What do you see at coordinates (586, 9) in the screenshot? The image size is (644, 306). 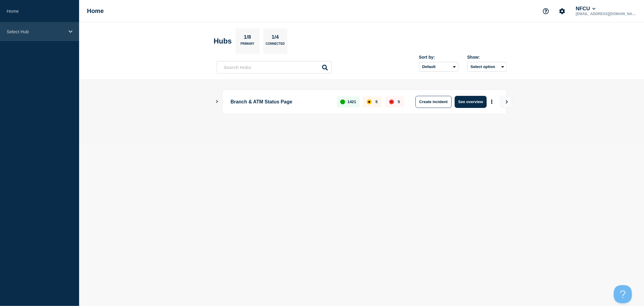 I see `button: NFCU` at bounding box center [586, 9].